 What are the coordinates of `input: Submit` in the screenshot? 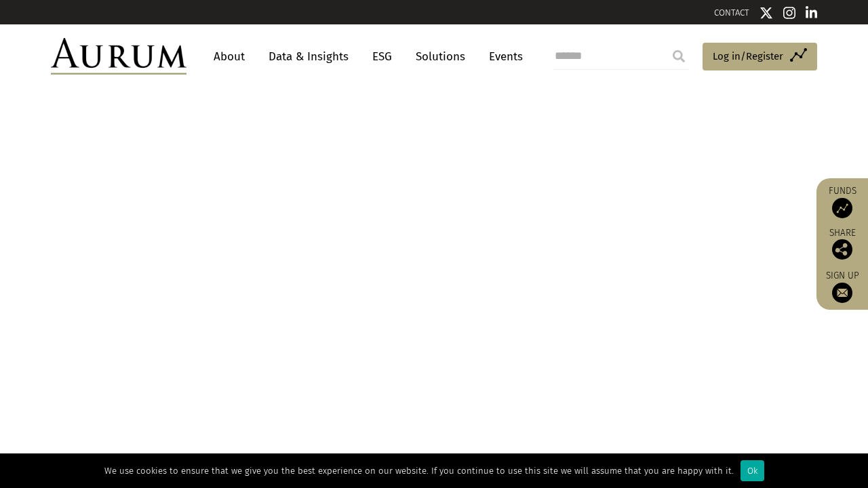 It's located at (679, 56).